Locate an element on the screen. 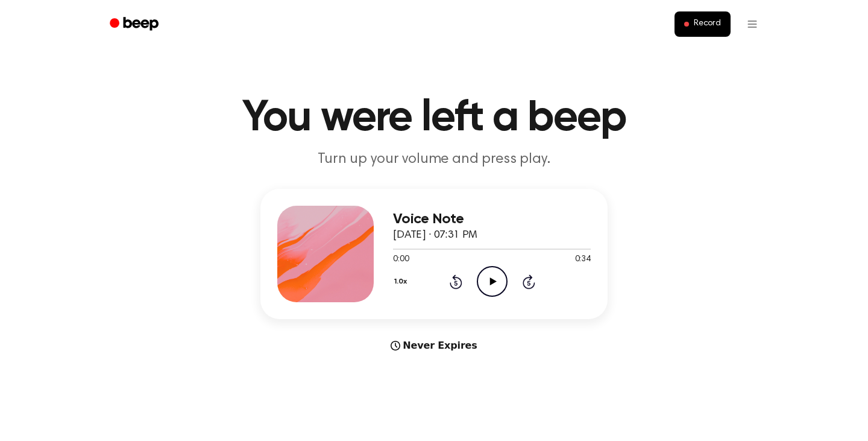 Image resolution: width=868 pixels, height=441 pixels. button: Open menu is located at coordinates (752, 24).